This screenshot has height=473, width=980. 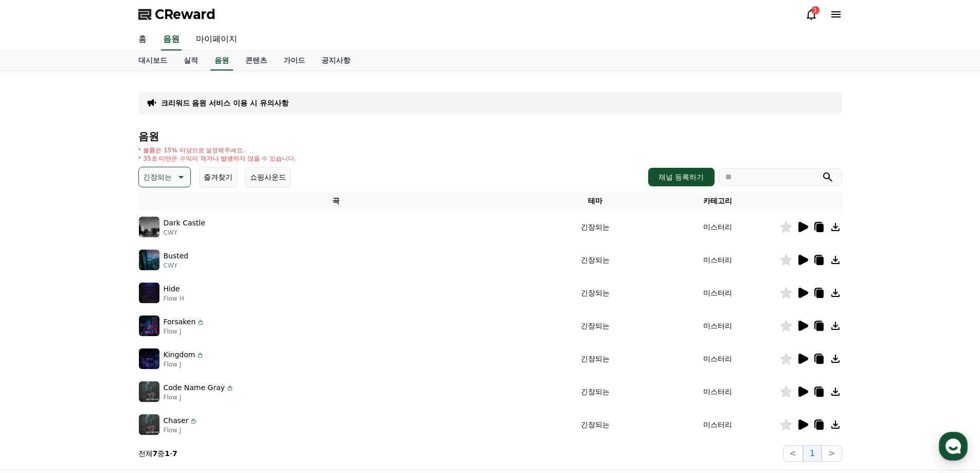 What do you see at coordinates (218, 177) in the screenshot?
I see `button: 즐겨찾기` at bounding box center [218, 177].